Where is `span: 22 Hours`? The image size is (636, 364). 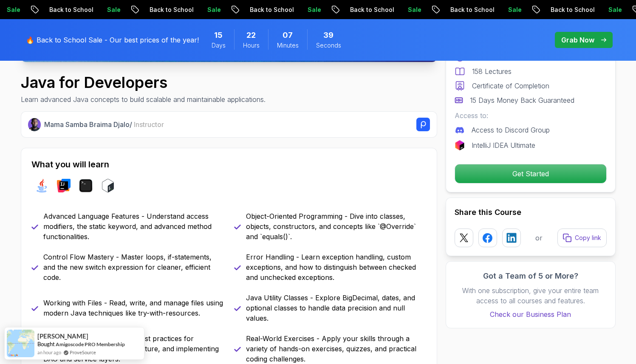 span: 22 Hours is located at coordinates (251, 35).